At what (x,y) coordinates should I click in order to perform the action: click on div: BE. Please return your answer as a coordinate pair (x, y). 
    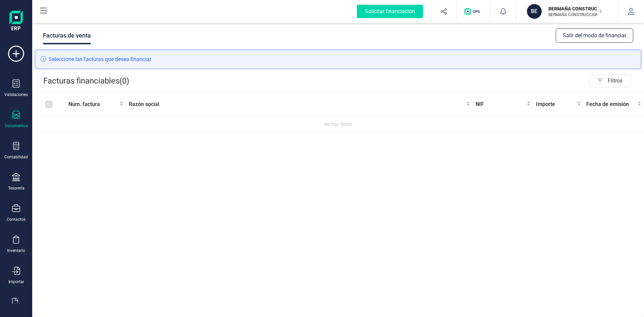
    Looking at the image, I should click on (534, 12).